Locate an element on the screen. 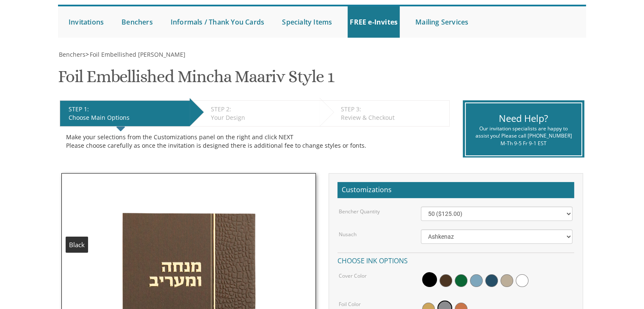  div: STEP 2: is located at coordinates (263, 109).